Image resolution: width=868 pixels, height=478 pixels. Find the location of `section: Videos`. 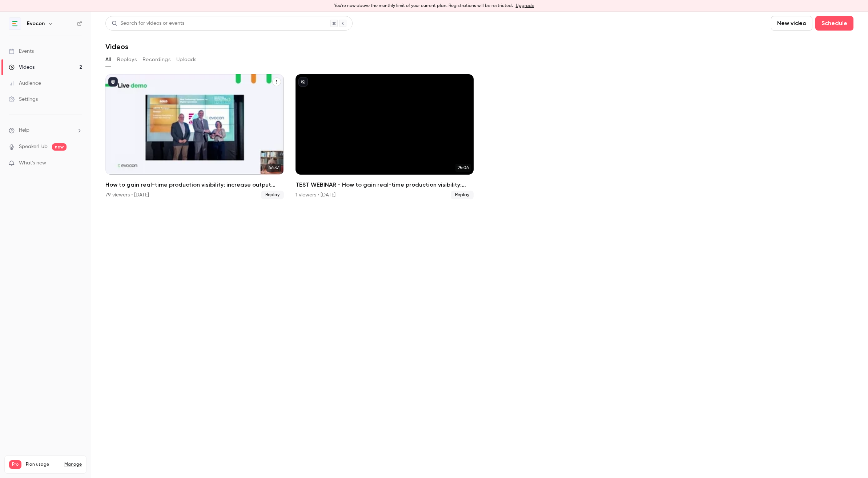

section: Videos is located at coordinates (480, 245).